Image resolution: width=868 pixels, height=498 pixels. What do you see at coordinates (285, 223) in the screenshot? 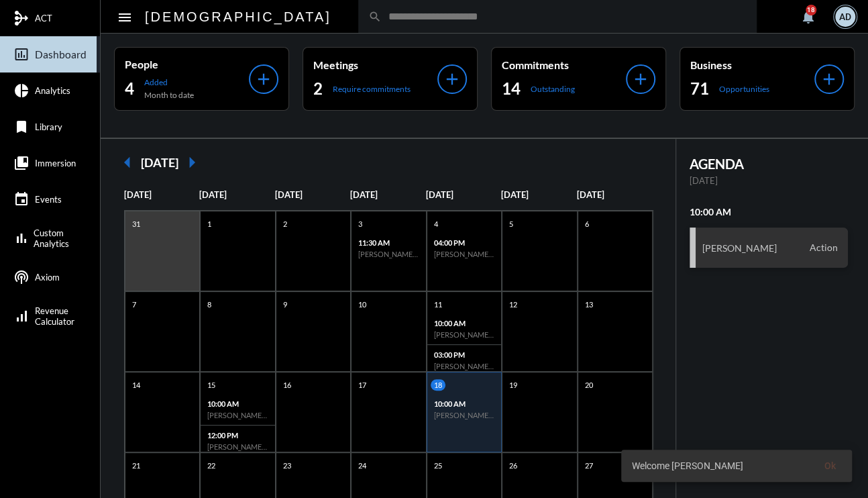
I see `p: 2` at bounding box center [285, 223].